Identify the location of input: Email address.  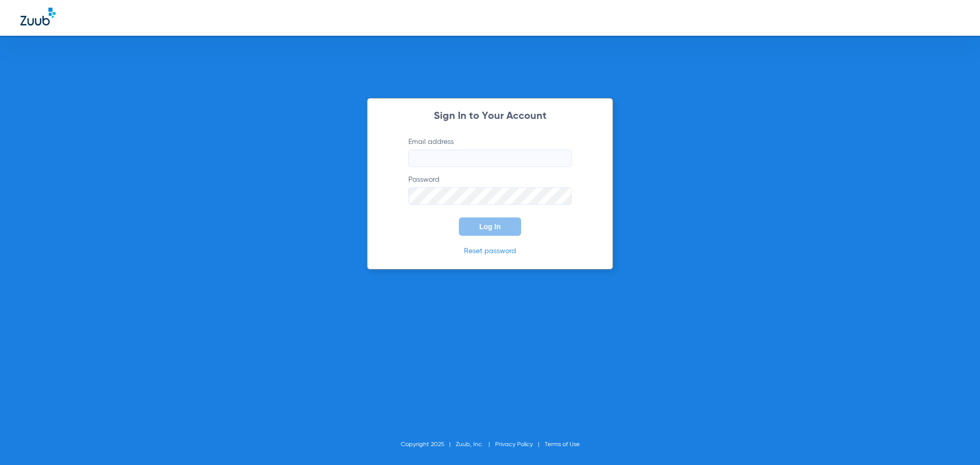
(490, 158).